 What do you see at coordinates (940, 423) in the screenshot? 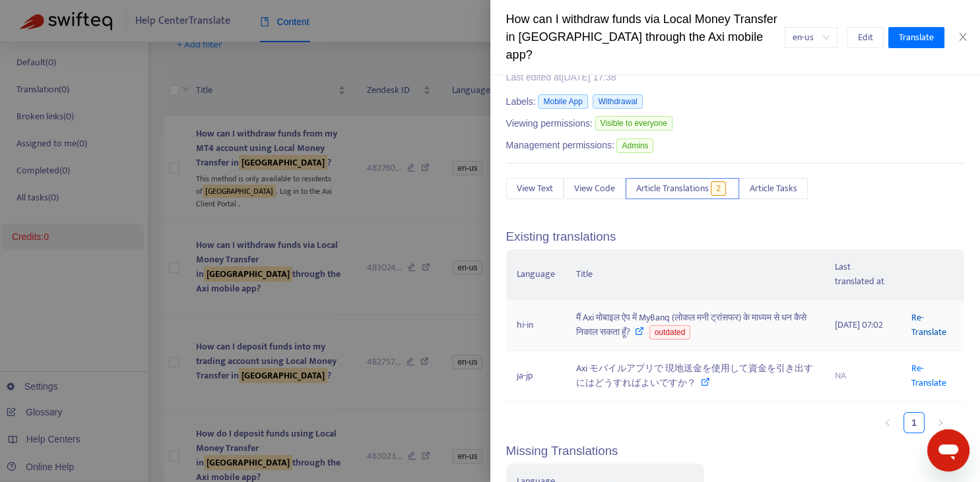
I see `button: right` at bounding box center [940, 423].